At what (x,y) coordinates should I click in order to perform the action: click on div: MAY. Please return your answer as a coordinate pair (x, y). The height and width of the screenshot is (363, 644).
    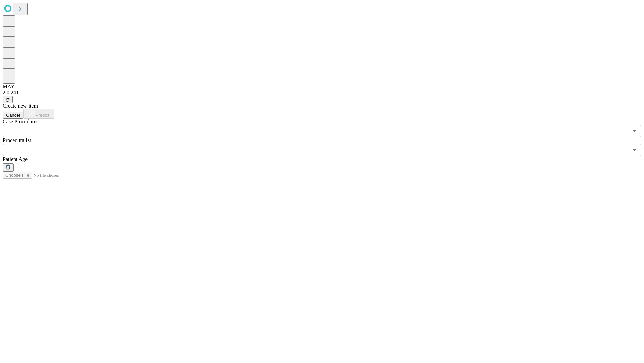
    Looking at the image, I should click on (322, 86).